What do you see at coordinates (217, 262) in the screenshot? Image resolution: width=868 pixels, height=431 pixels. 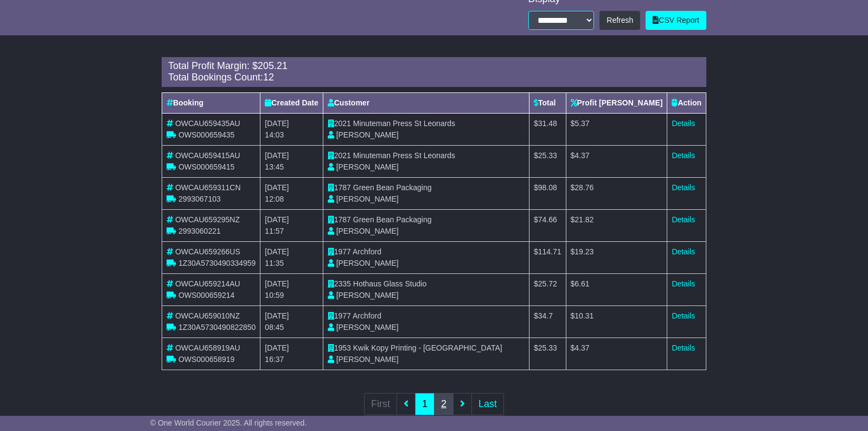 I see `span: 1Z30A5730490334959` at bounding box center [217, 262].